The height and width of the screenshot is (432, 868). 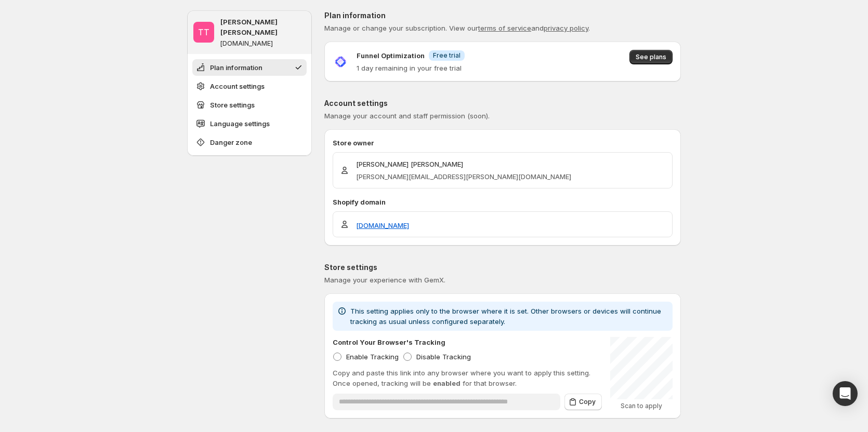 What do you see at coordinates (503, 143) in the screenshot?
I see `p: Store owner` at bounding box center [503, 143].